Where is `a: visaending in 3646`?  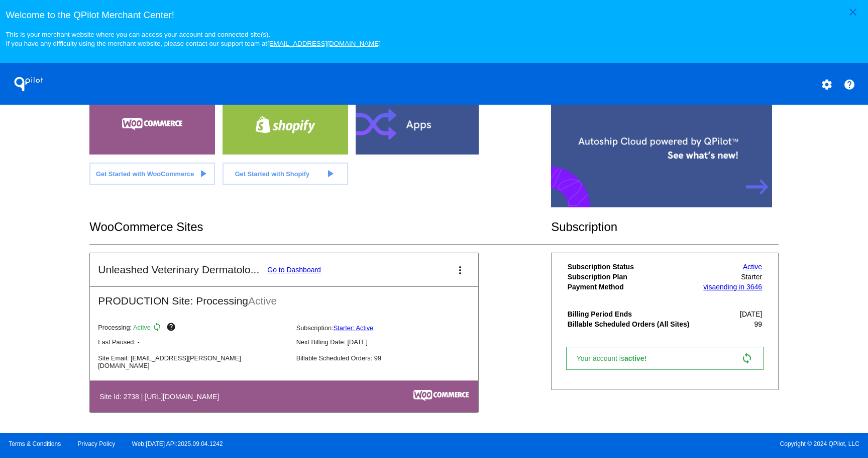
a: visaending in 3646 is located at coordinates (732, 287).